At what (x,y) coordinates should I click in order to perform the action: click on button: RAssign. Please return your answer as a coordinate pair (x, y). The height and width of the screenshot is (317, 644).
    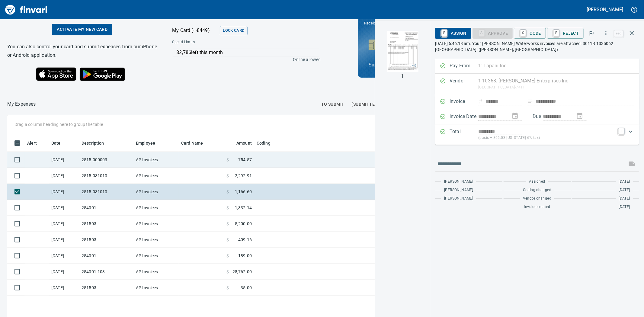
    Looking at the image, I should click on (453, 33).